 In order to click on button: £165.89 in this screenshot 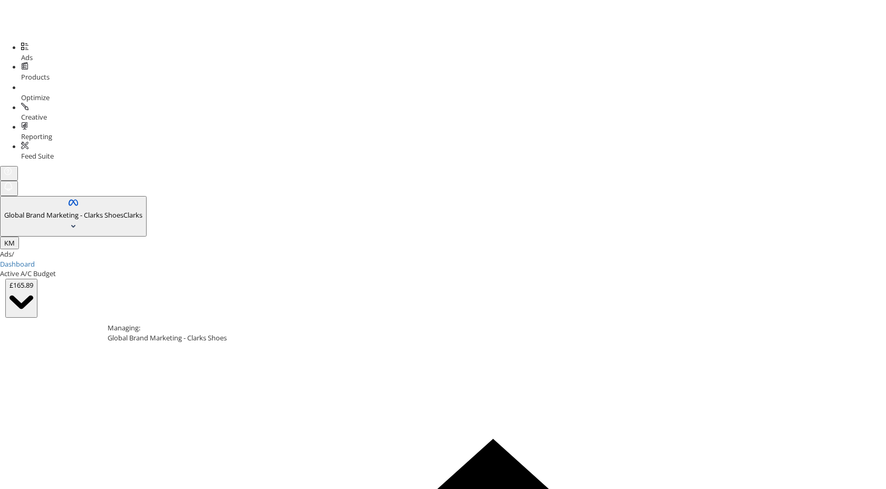, I will do `click(21, 299)`.